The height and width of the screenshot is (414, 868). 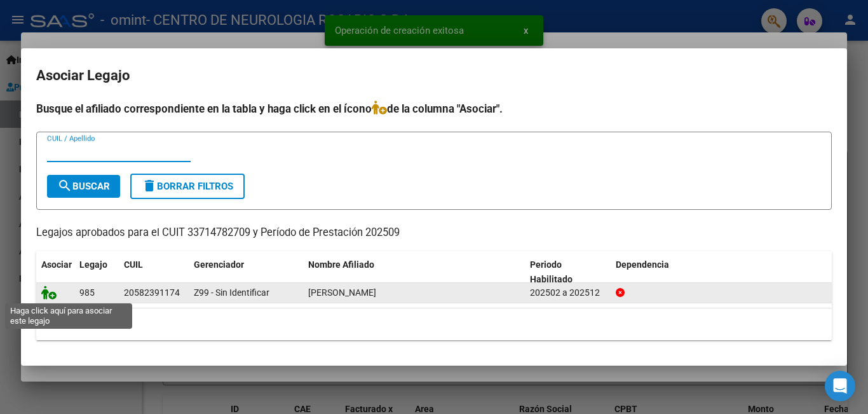 What do you see at coordinates (414, 272) in the screenshot?
I see `datatable-header-cell: Nombre Afiliado` at bounding box center [414, 272].